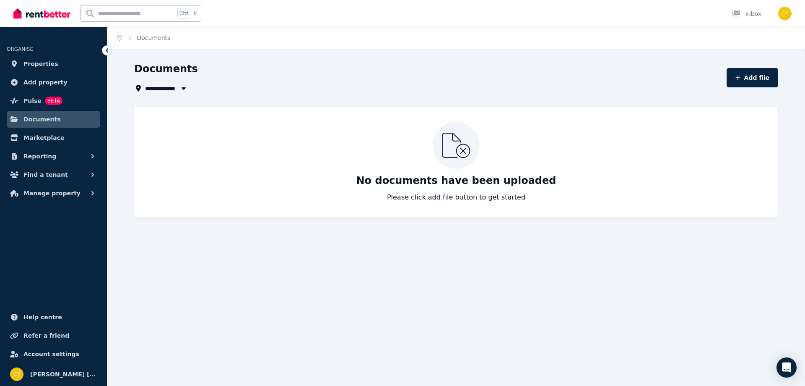 The height and width of the screenshot is (386, 805). I want to click on span: Account settings, so click(51, 354).